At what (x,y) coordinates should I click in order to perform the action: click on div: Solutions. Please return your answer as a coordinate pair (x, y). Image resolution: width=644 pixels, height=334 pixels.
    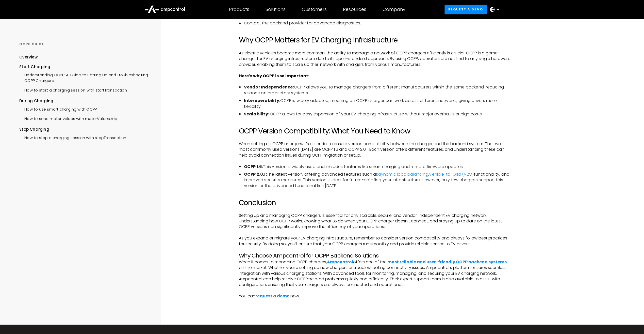
    Looking at the image, I should click on (276, 9).